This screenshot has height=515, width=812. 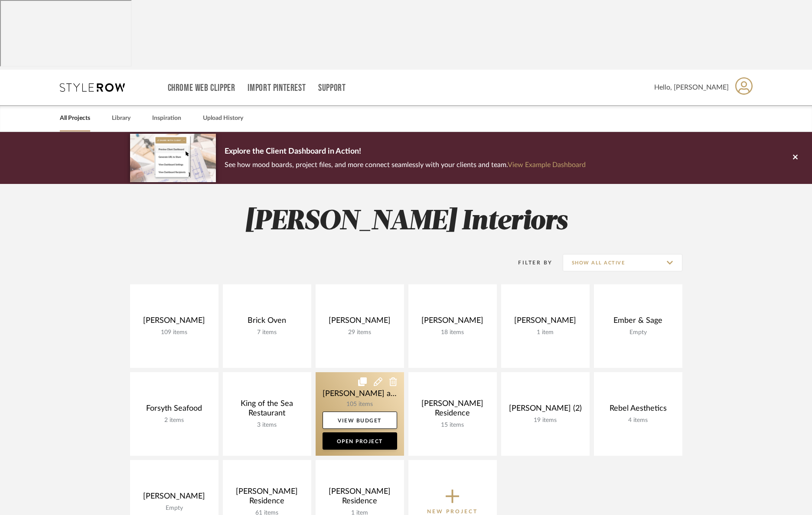 What do you see at coordinates (331, 88) in the screenshot?
I see `a: Support` at bounding box center [331, 88].